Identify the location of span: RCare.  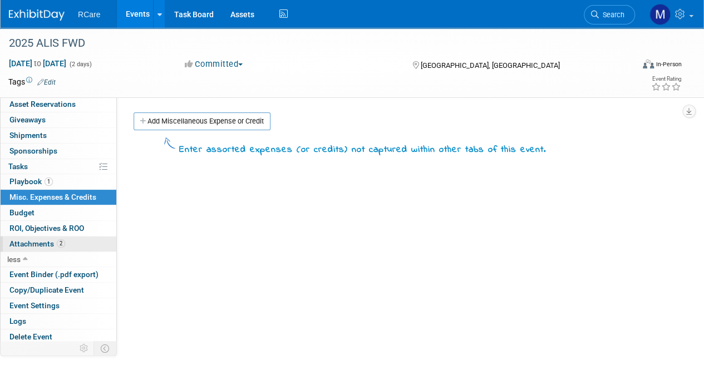
(89, 14).